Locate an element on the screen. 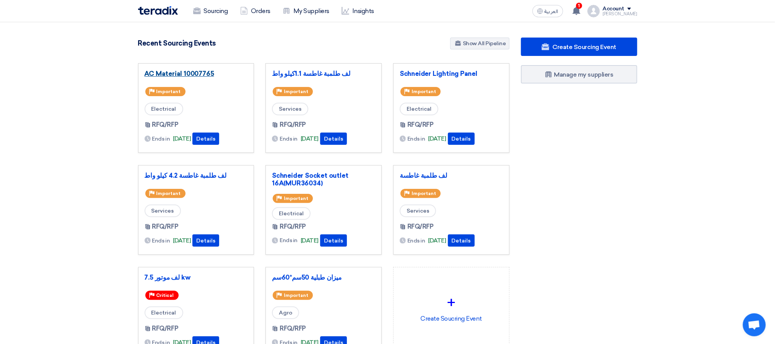  a: Open chat is located at coordinates (755, 325).